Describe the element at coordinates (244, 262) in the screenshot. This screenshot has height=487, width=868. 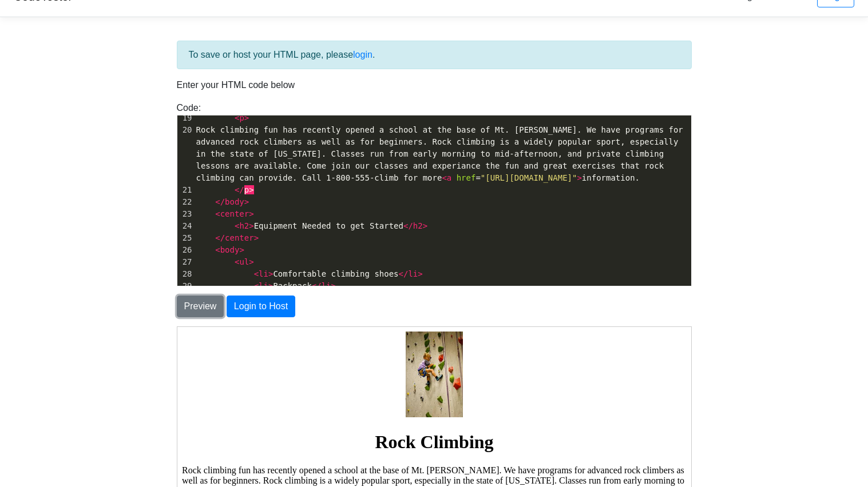
I see `span: ul` at that location.